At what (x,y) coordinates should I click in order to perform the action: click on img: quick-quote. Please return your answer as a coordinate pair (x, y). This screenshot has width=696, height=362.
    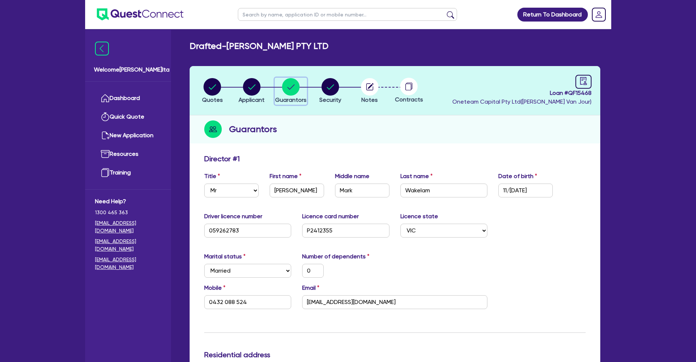
    Looking at the image, I should click on (105, 117).